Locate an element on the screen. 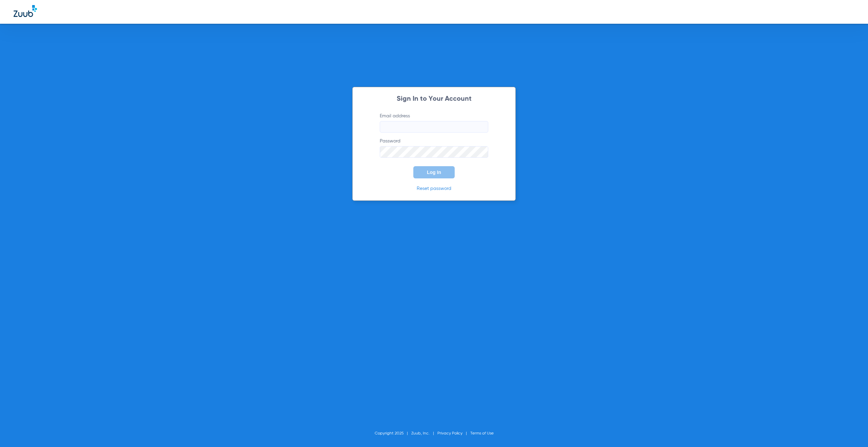 The height and width of the screenshot is (447, 868). label: Email address is located at coordinates (434, 123).